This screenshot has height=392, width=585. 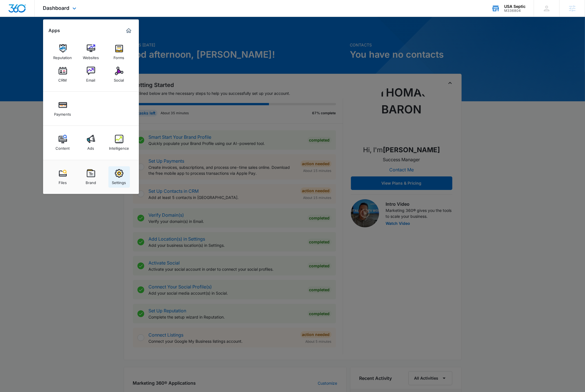 What do you see at coordinates (91, 177) in the screenshot?
I see `a: Brand` at bounding box center [91, 177].